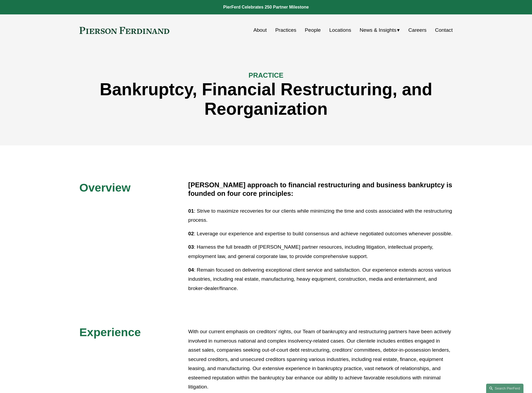  I want to click on span: News & Insights, so click(378, 30).